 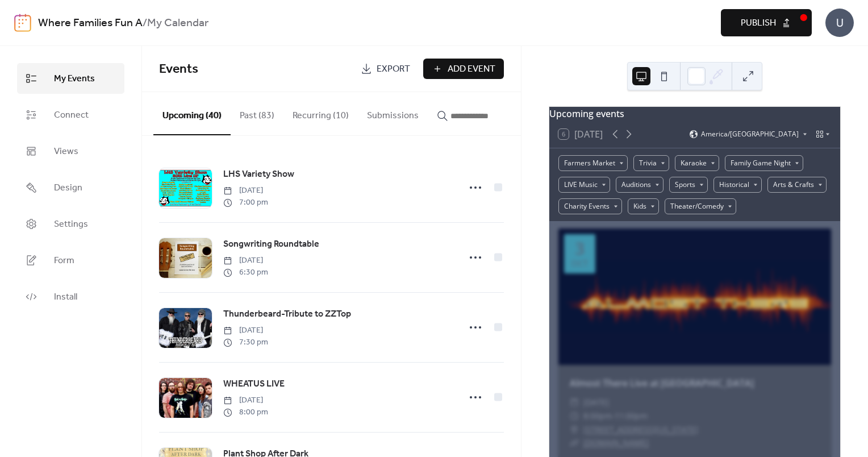 I want to click on span: 11:00pm, so click(x=631, y=416).